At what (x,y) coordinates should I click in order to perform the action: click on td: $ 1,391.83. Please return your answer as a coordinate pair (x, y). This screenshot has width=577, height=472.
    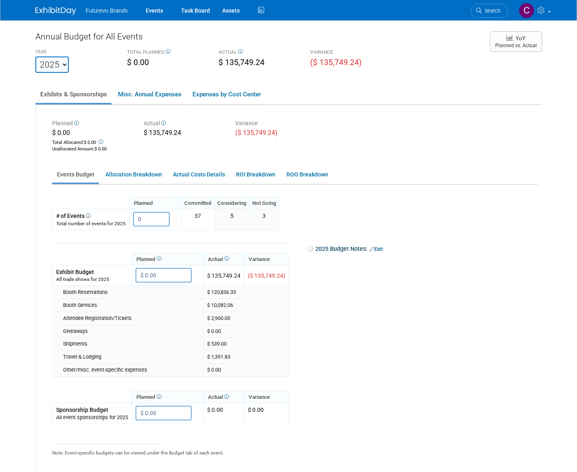
    Looking at the image, I should click on (246, 357).